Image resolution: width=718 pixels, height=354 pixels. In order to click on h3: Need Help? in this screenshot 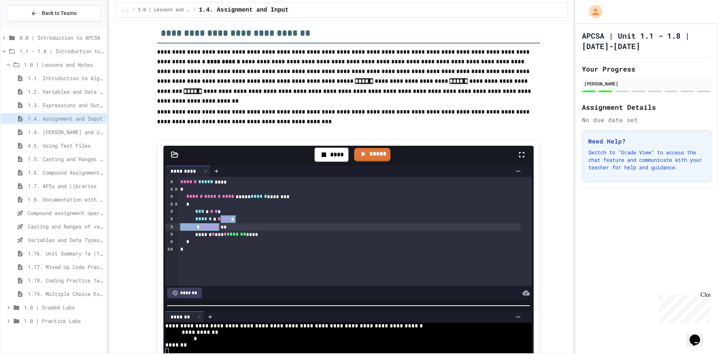, I will do `click(647, 141)`.